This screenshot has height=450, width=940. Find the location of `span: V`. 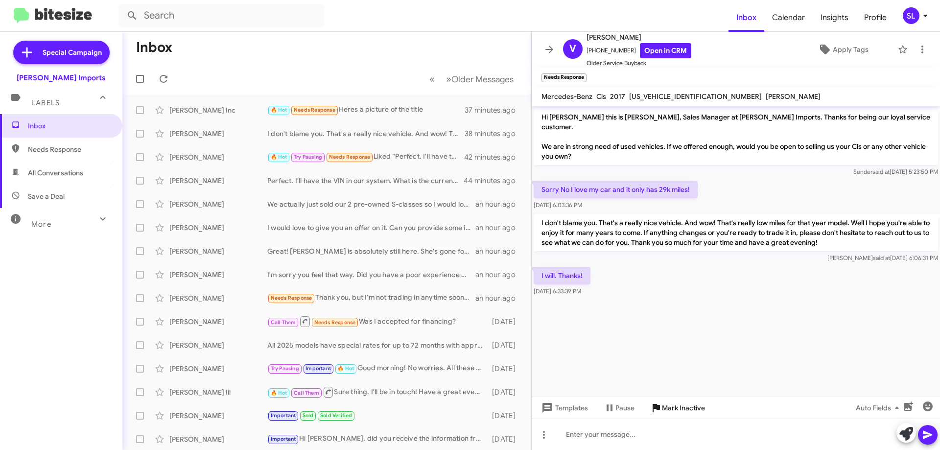

span: V is located at coordinates (573, 49).